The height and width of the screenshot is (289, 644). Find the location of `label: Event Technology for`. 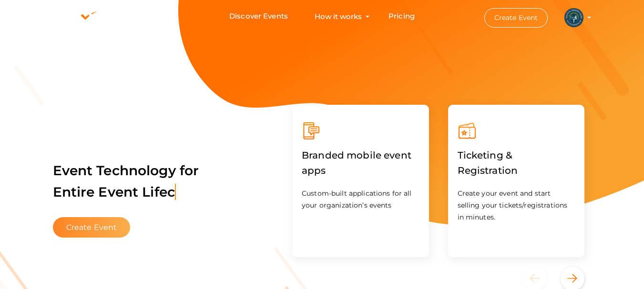

label: Event Technology for is located at coordinates (126, 182).